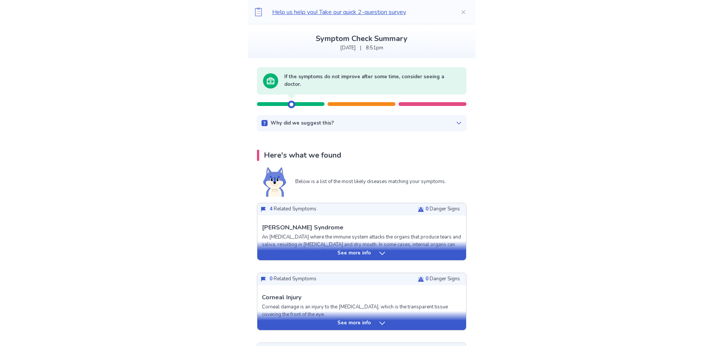  What do you see at coordinates (375, 48) in the screenshot?
I see `p: 8:51pm` at bounding box center [375, 48].